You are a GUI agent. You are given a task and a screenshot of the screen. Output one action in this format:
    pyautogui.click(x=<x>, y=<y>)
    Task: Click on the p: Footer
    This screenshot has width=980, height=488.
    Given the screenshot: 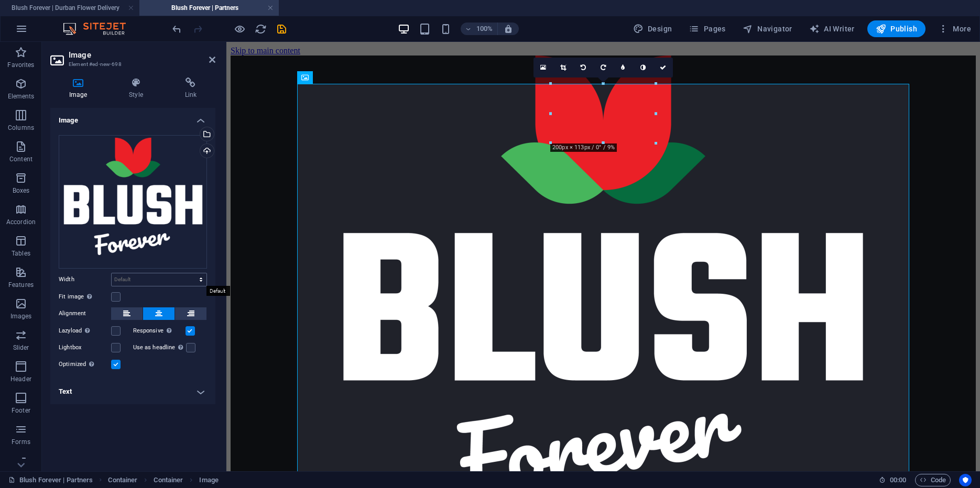 What is the action you would take?
    pyautogui.click(x=21, y=410)
    